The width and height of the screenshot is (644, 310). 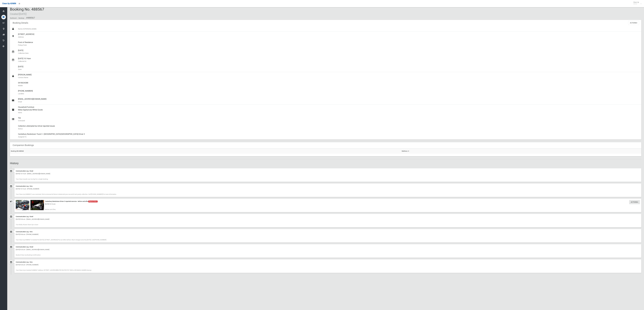 I want to click on span: Your Bulky Waste Clean-Up is Soon, so click(x=27, y=225).